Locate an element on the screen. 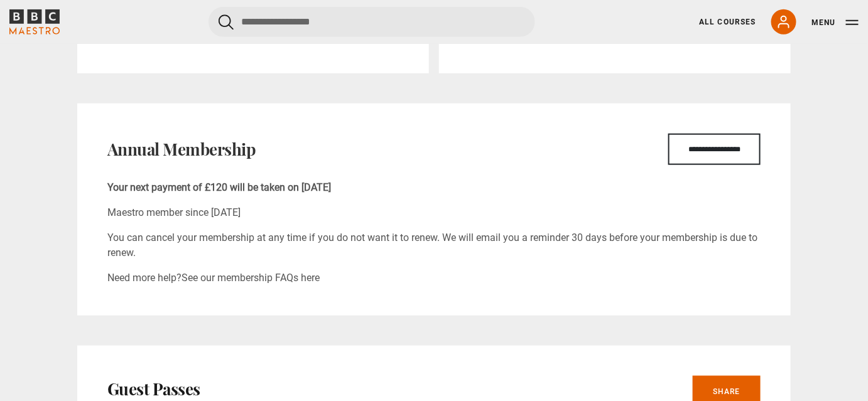 Image resolution: width=868 pixels, height=401 pixels. button: Submit the search query is located at coordinates (226, 22).